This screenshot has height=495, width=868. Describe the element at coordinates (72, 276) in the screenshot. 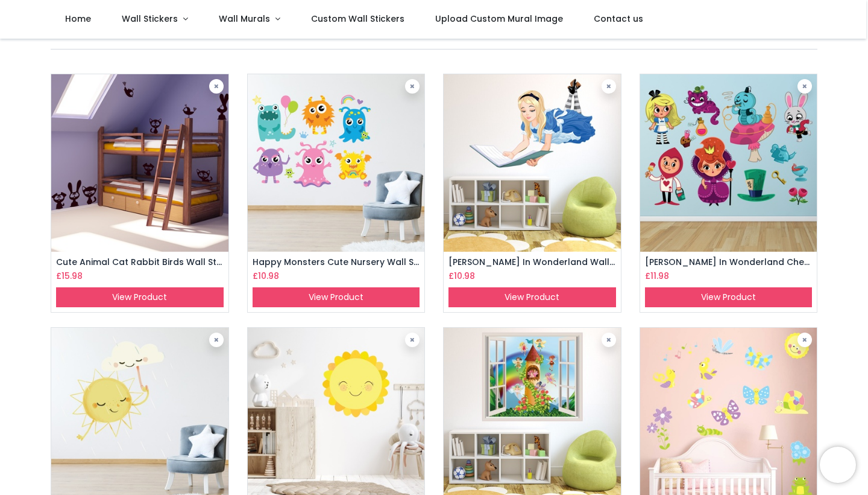

I see `span: 15.98` at that location.